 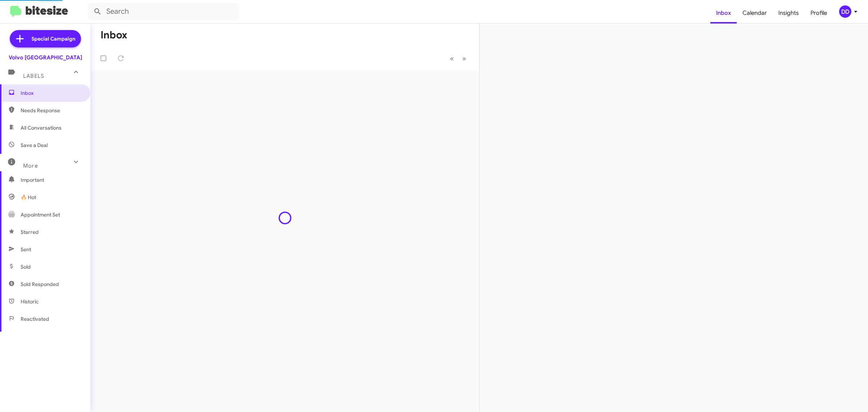 I want to click on span: Special Campaign, so click(x=53, y=38).